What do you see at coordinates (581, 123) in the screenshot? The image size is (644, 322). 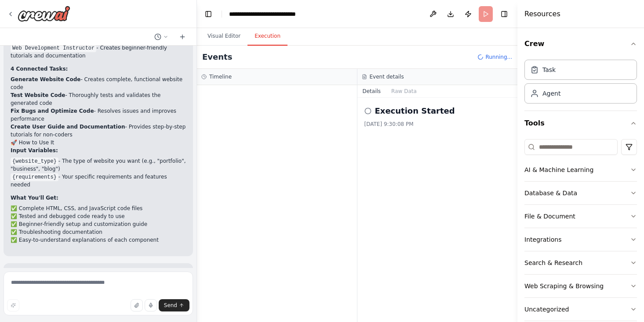 I see `button: Tools` at bounding box center [581, 123].